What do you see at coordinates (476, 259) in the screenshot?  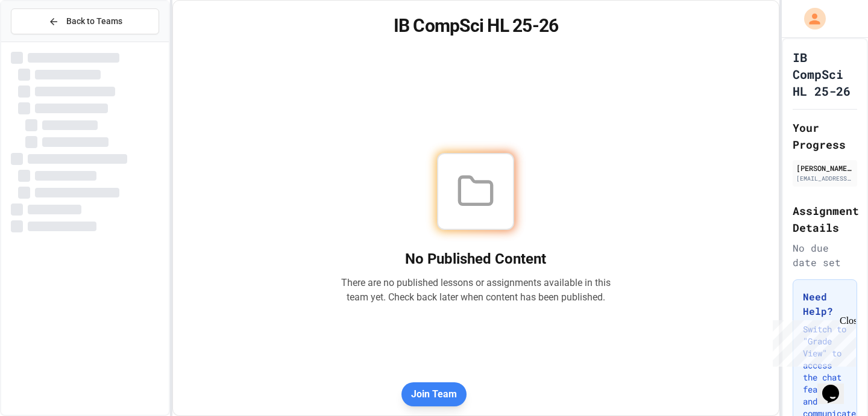 I see `h2: No Published Content` at bounding box center [476, 259].